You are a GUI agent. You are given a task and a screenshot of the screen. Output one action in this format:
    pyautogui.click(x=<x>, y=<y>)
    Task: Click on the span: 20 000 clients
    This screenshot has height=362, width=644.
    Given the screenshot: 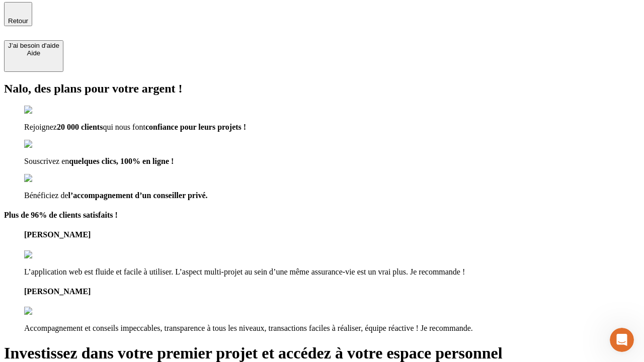 What is the action you would take?
    pyautogui.click(x=80, y=127)
    